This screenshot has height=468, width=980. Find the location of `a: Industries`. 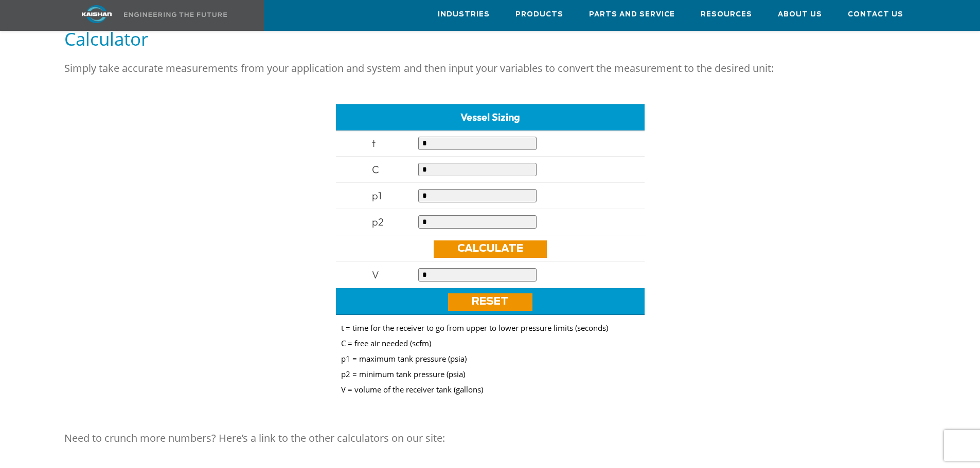

a: Industries is located at coordinates (464, 14).